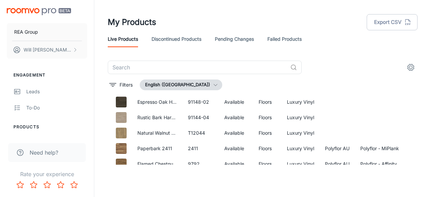 The width and height of the screenshot is (431, 197). Describe the element at coordinates (392, 22) in the screenshot. I see `button: Export CSV` at that location.